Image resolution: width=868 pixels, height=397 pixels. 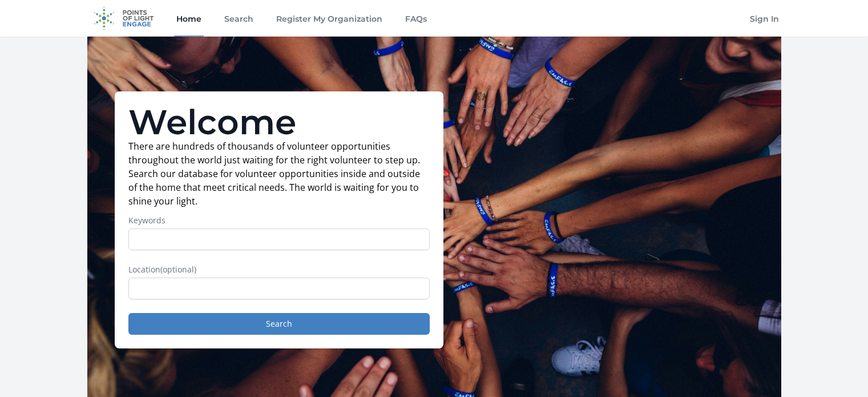 I want to click on p: There are hundreds of thousands of volunteer opportunities throughout the world just waiting for ..., so click(x=279, y=173).